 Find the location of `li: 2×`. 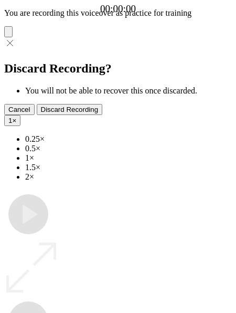

li: 2× is located at coordinates (129, 177).